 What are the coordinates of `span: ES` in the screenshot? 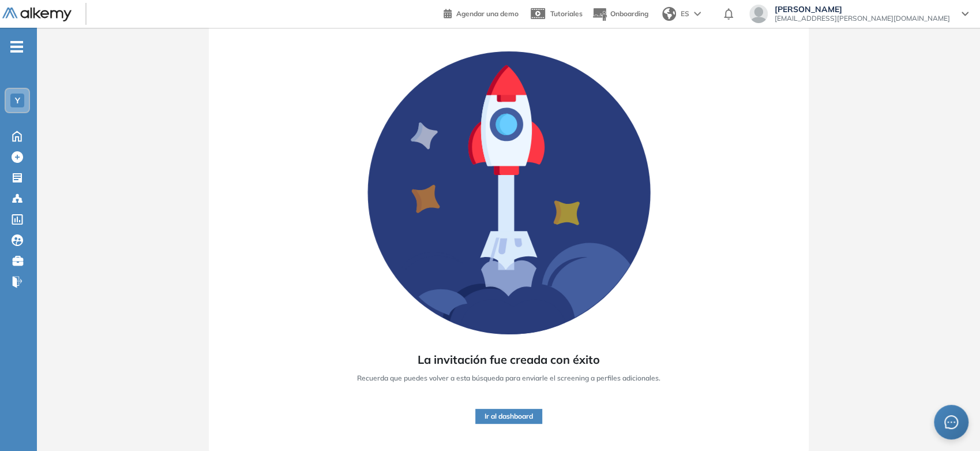 It's located at (685, 14).